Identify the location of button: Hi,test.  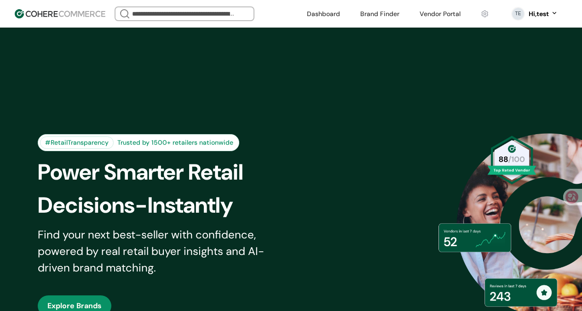
(543, 14).